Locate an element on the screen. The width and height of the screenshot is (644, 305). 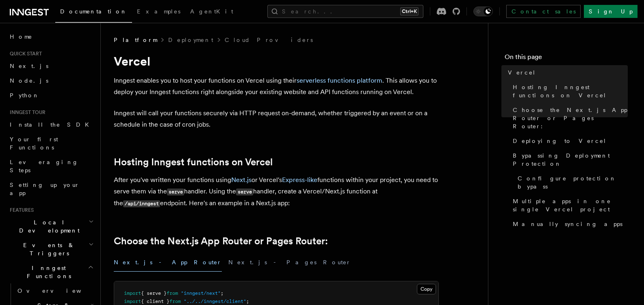
span: Your first Functions is located at coordinates (34, 144).